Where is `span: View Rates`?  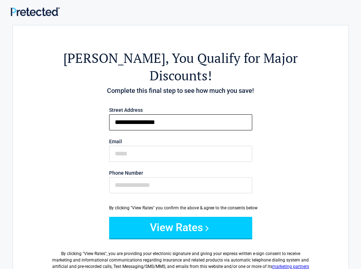 span: View Rates is located at coordinates (94, 254).